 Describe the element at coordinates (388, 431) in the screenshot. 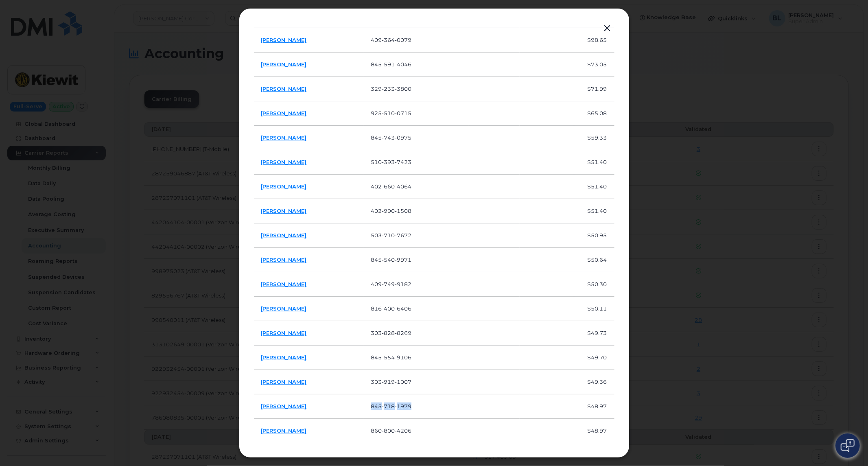

I see `span: 800` at that location.